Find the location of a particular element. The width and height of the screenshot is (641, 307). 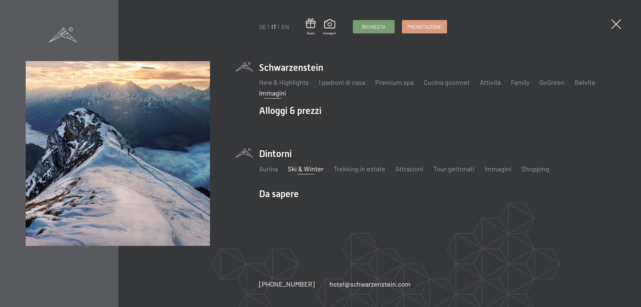

span: Immagini is located at coordinates (330, 33).